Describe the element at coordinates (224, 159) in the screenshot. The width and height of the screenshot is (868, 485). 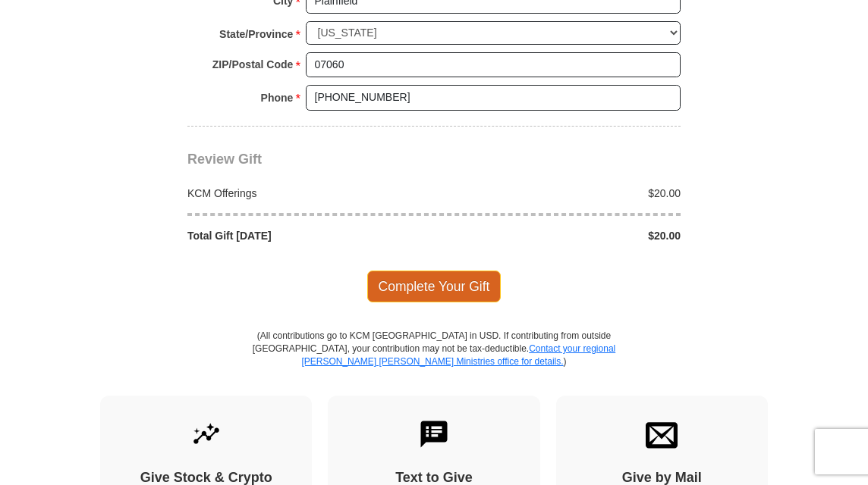
I see `span: Review Gift` at that location.